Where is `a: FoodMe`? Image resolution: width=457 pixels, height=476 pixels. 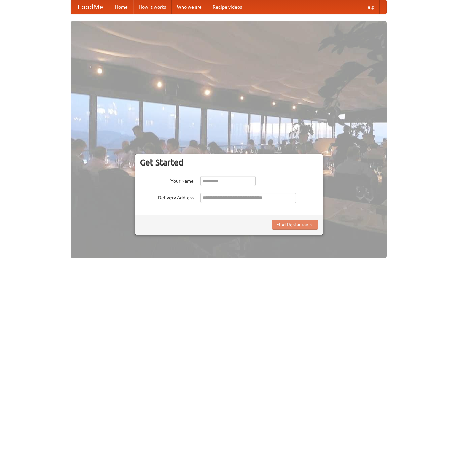 a: FoodMe is located at coordinates (90, 7).